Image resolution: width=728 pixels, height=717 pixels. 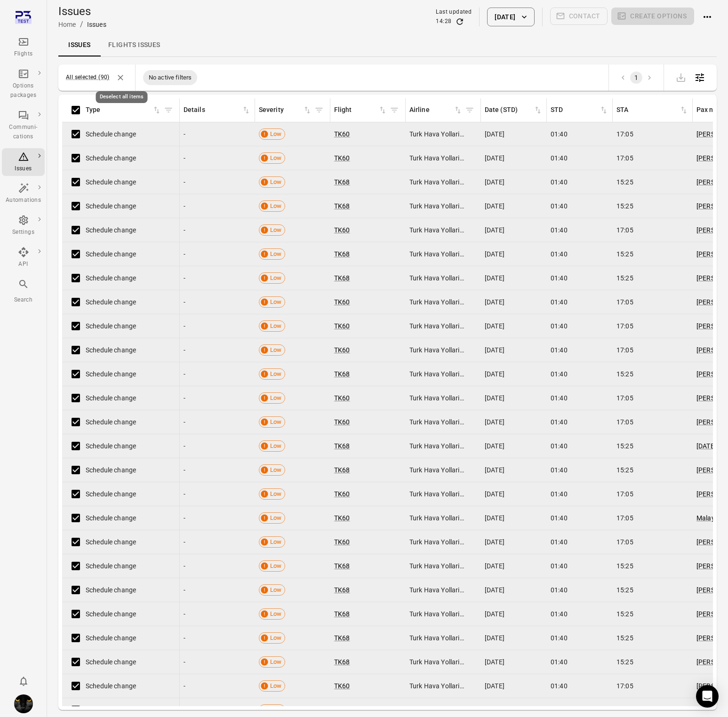 I want to click on button: Filter by flight, so click(x=394, y=110).